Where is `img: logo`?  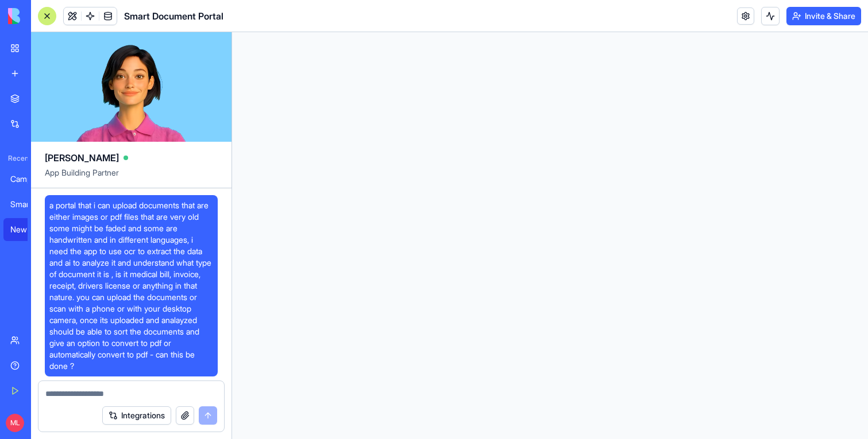 img: logo is located at coordinates (44, 16).